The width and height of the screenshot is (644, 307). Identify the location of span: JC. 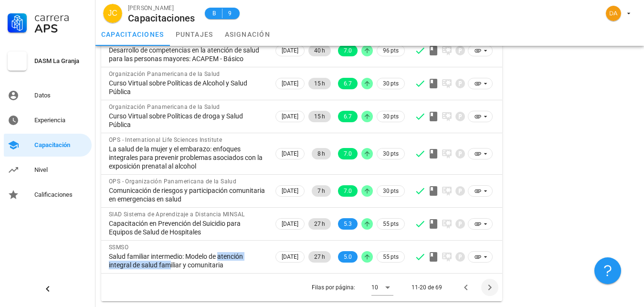
(113, 13).